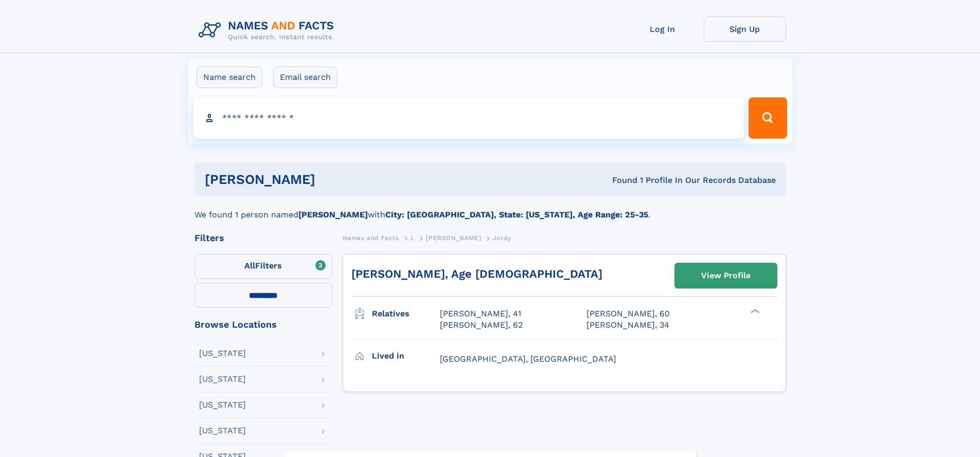 The width and height of the screenshot is (980, 457). Describe the element at coordinates (371, 237) in the screenshot. I see `a: Names and Facts` at that location.